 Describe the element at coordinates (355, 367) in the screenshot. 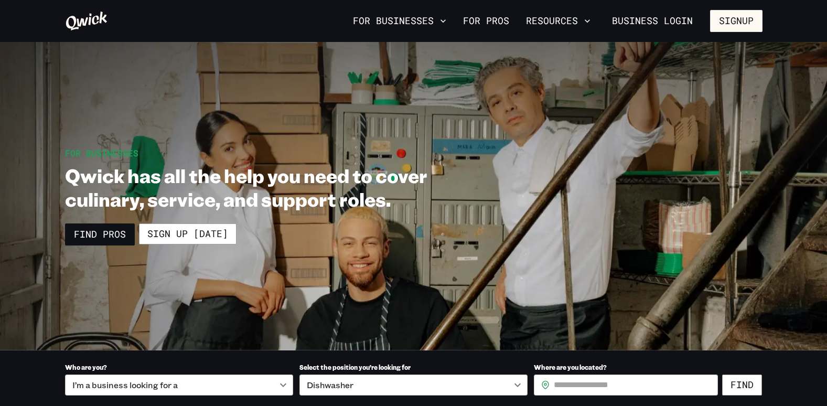

I see `span: Select the position you’re looking for` at that location.